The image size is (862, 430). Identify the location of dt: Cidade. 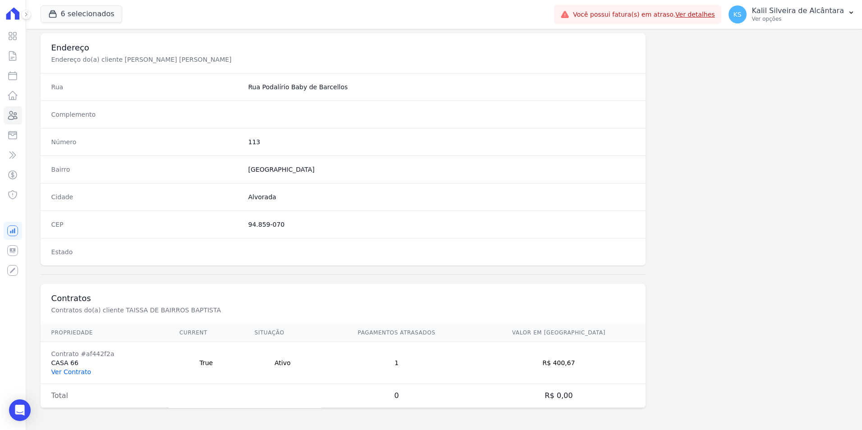
(146, 197).